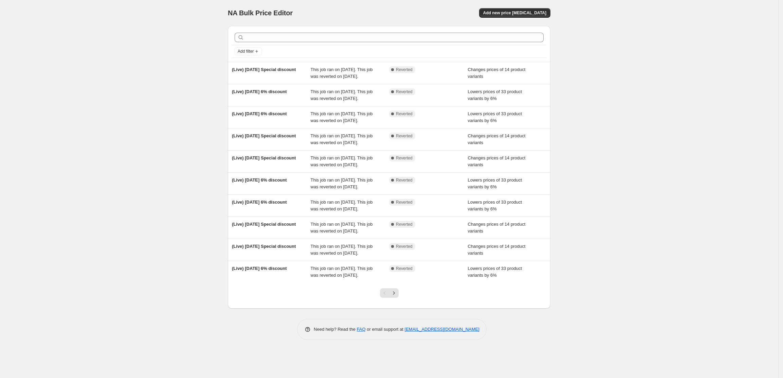 Image resolution: width=783 pixels, height=378 pixels. I want to click on a: FAQ, so click(361, 329).